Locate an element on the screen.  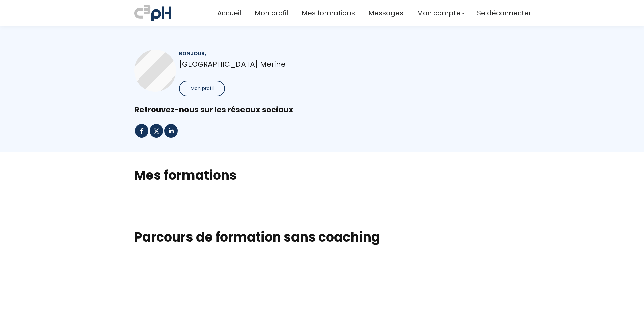
span: Mon compte is located at coordinates (439, 13).